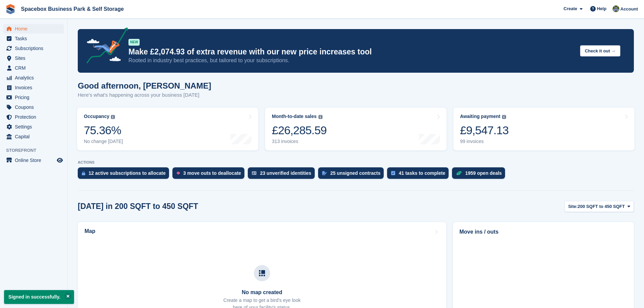 This screenshot has height=308, width=644. I want to click on img: contract_signature_icon-13c848040528278c33f63329250d36e43548de30e8caae1d1a13099fd9432cc5.svg, so click(324, 173).